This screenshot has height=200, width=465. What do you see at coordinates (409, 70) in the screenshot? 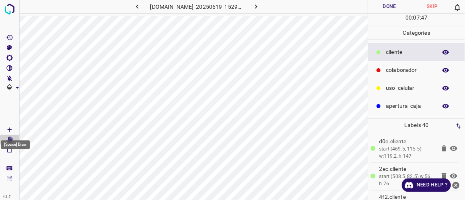
I see `p: colaborador` at bounding box center [409, 70].